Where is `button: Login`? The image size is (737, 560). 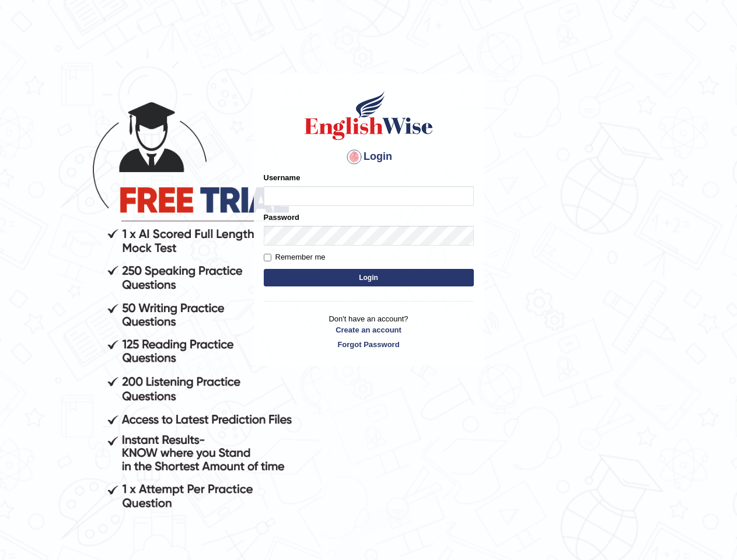 button: Login is located at coordinates (369, 278).